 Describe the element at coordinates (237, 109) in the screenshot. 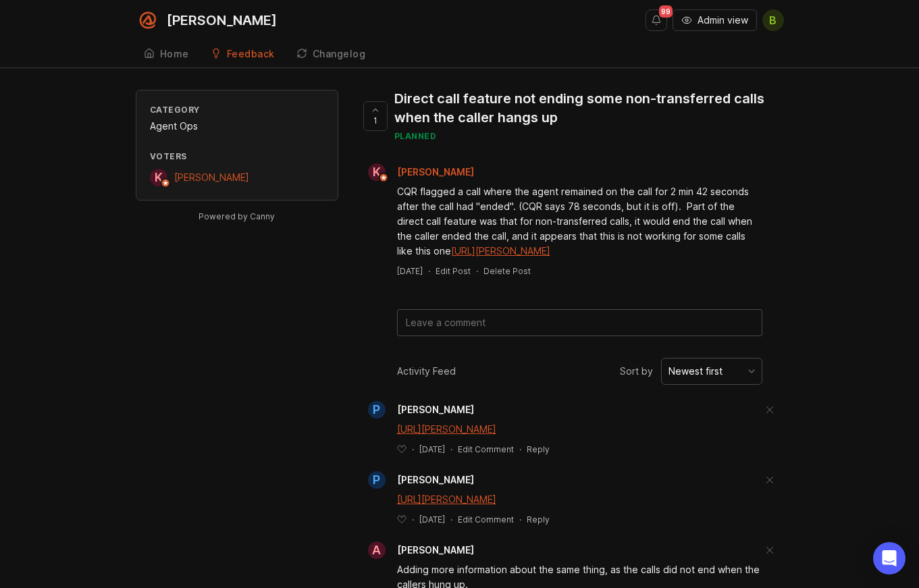

I see `div: Category` at that location.